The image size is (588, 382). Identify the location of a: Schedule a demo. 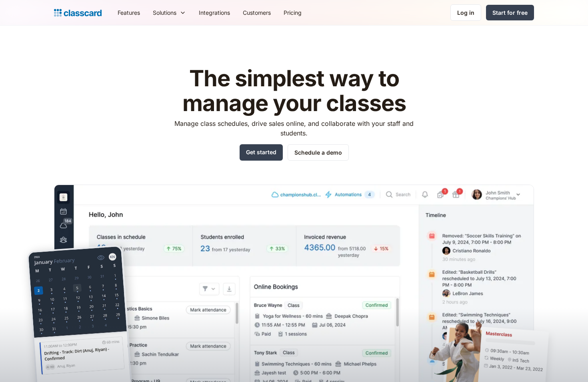
(318, 152).